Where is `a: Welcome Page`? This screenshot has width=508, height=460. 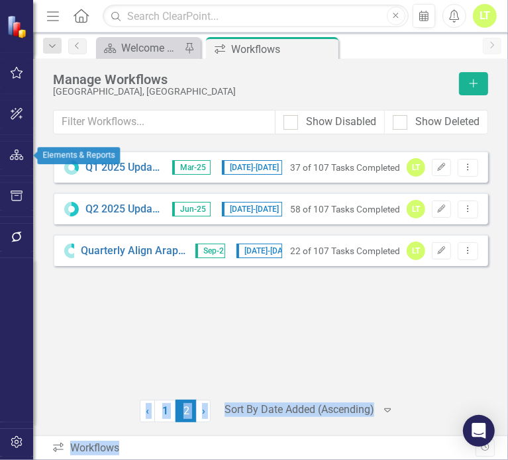
a: Welcome Page is located at coordinates (140, 48).